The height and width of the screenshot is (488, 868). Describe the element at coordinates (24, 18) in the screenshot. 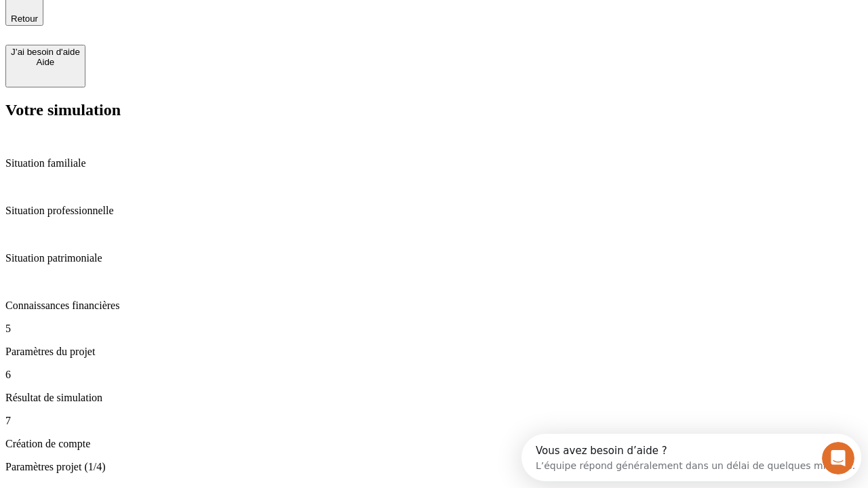

I see `span: Retour` at that location.